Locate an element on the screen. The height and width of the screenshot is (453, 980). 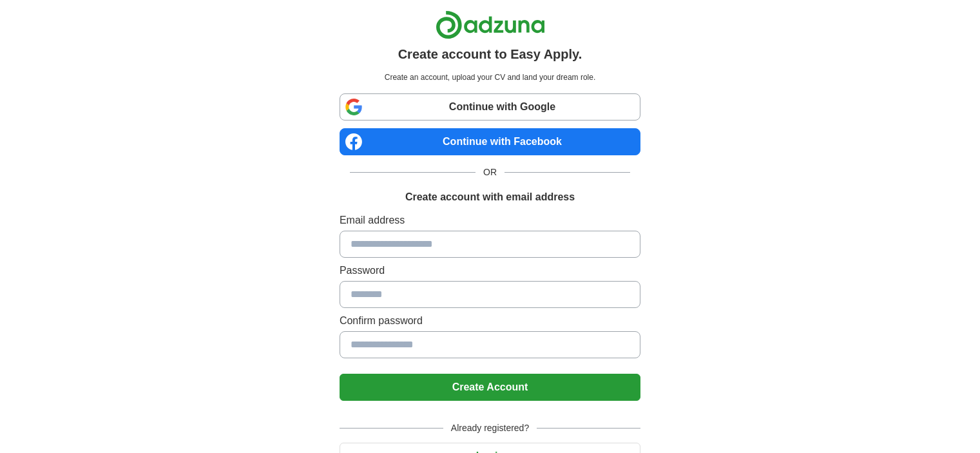
h1: Create account to Easy Apply. is located at coordinates (490, 54).